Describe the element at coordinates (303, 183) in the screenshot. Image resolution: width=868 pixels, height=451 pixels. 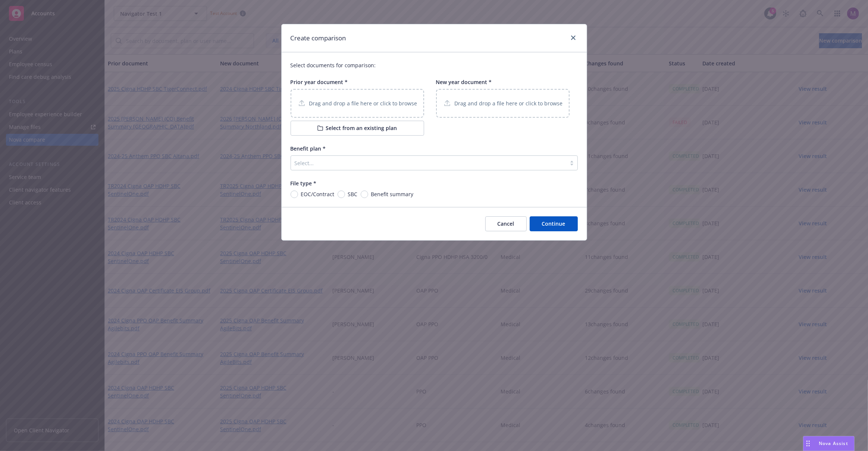
I see `span: File type *` at that location.